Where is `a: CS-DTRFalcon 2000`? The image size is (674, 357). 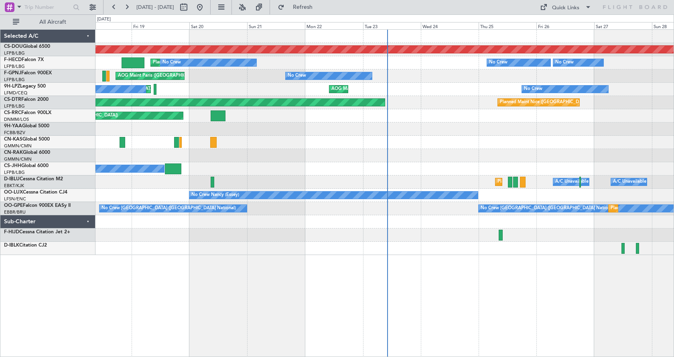
a: CS-DTRFalcon 2000 is located at coordinates (26, 99).